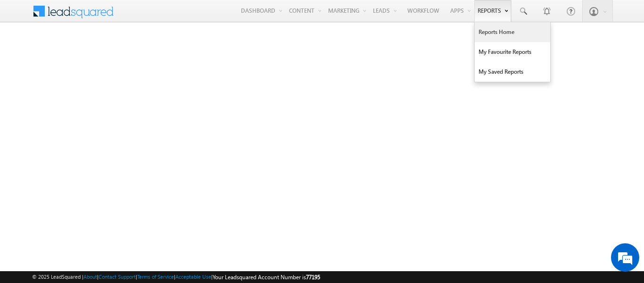 Image resolution: width=644 pixels, height=283 pixels. I want to click on a: My Favourite Reports, so click(512, 52).